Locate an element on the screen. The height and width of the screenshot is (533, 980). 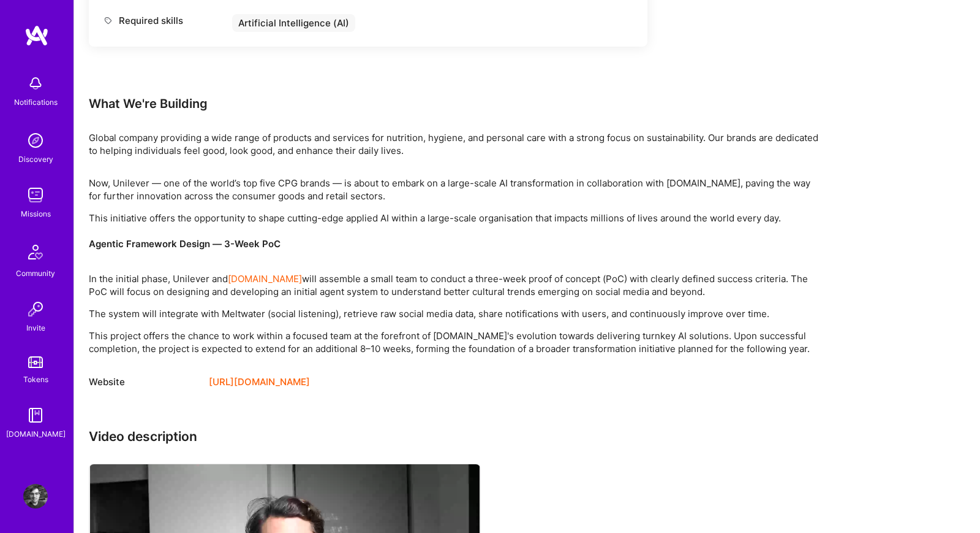
div: Artificial Intelligence (AI) is located at coordinates (293, 23).